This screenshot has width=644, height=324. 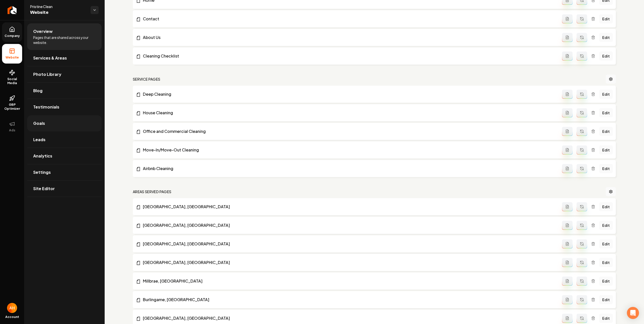 What do you see at coordinates (152, 192) in the screenshot?
I see `h2: Areas Served Pages` at bounding box center [152, 192].